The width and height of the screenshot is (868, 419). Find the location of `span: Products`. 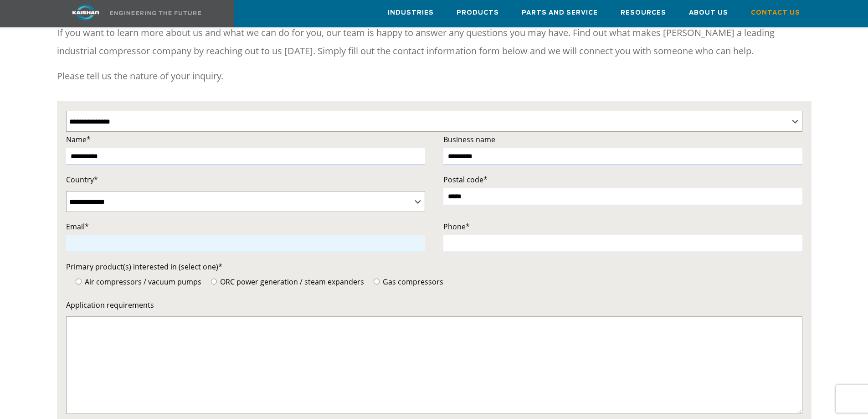

span: Products is located at coordinates (477, 13).